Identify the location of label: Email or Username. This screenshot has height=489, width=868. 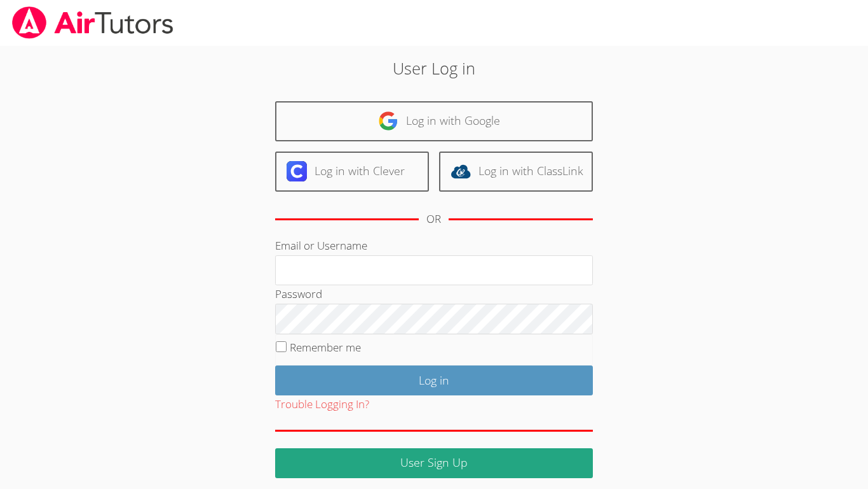
(321, 245).